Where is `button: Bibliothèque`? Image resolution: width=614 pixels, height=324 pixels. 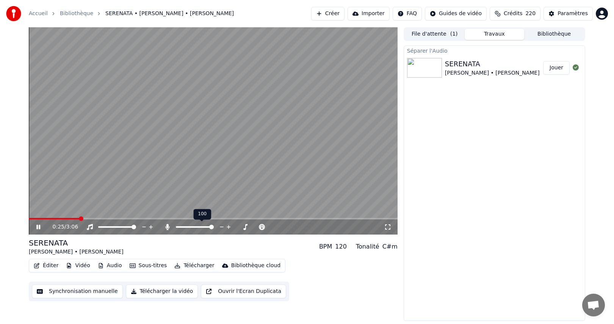
button: Bibliothèque is located at coordinates (554, 34).